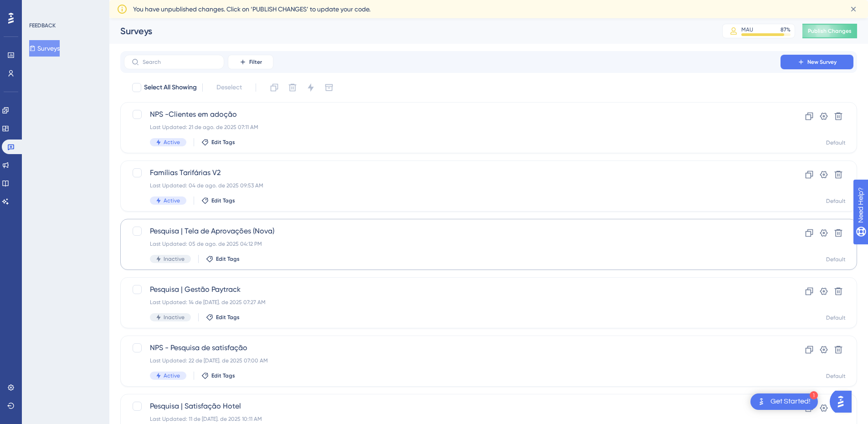 The image size is (868, 424). I want to click on span: Select All Showing, so click(171, 87).